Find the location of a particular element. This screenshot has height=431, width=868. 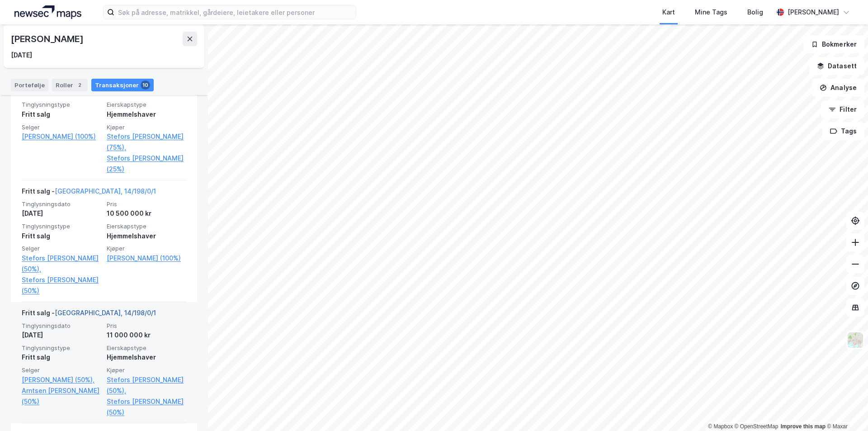

div: Chat Widget is located at coordinates (845, 409).